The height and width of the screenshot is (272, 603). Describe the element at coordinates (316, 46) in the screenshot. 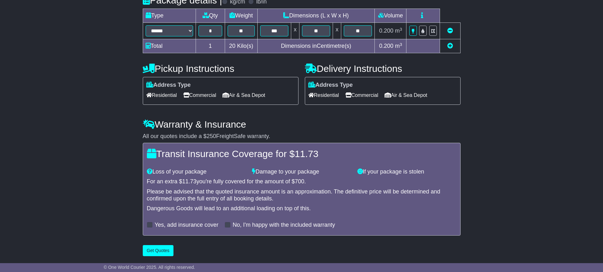

I see `td: Dimensions in Centimetre(s)` at that location.